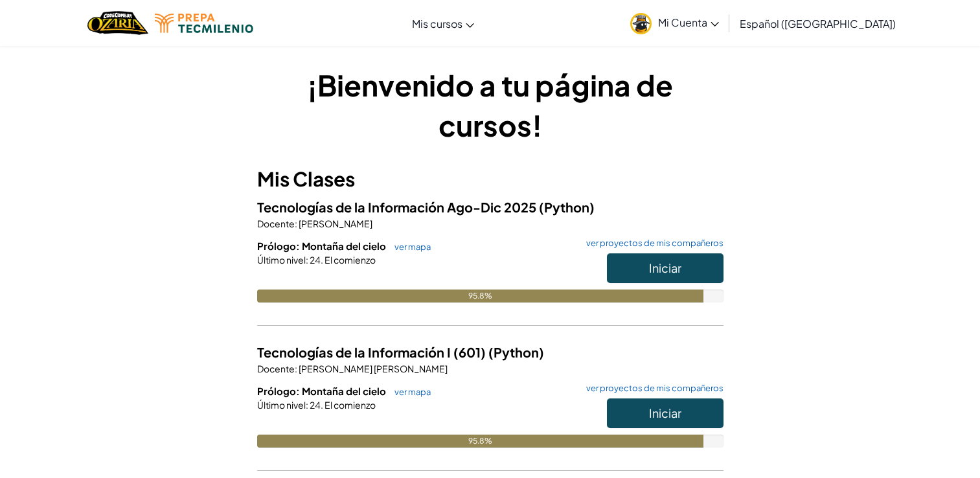 Image resolution: width=980 pixels, height=478 pixels. What do you see at coordinates (438, 23) in the screenshot?
I see `span: Mis cursos` at bounding box center [438, 23].